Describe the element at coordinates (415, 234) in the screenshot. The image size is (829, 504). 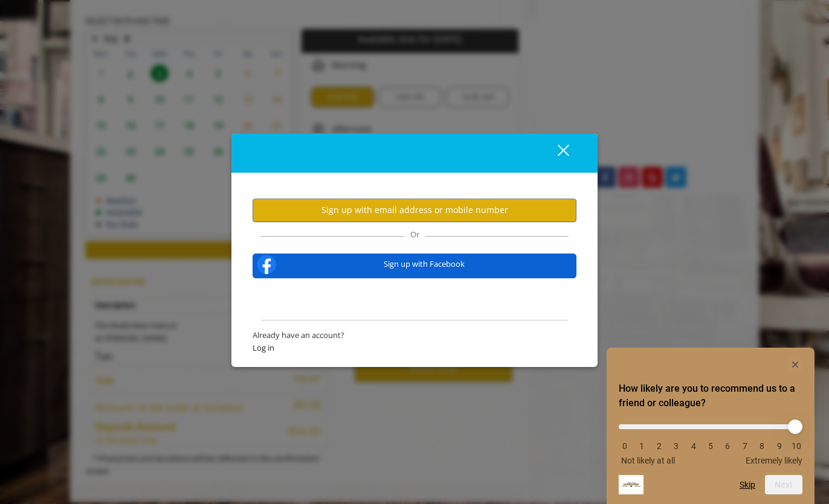
I see `span: Or` at that location.